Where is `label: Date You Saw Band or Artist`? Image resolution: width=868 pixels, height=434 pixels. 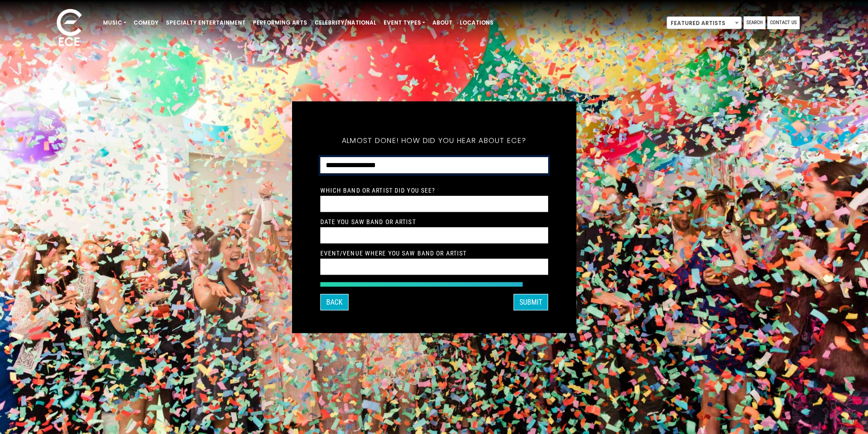
label: Date You Saw Band or Artist is located at coordinates (368, 221).